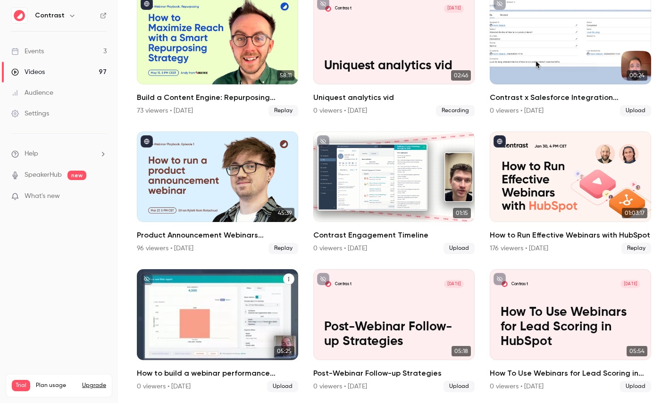 The width and height of the screenshot is (670, 403). What do you see at coordinates (94, 386) in the screenshot?
I see `button: Upgrade` at bounding box center [94, 386].